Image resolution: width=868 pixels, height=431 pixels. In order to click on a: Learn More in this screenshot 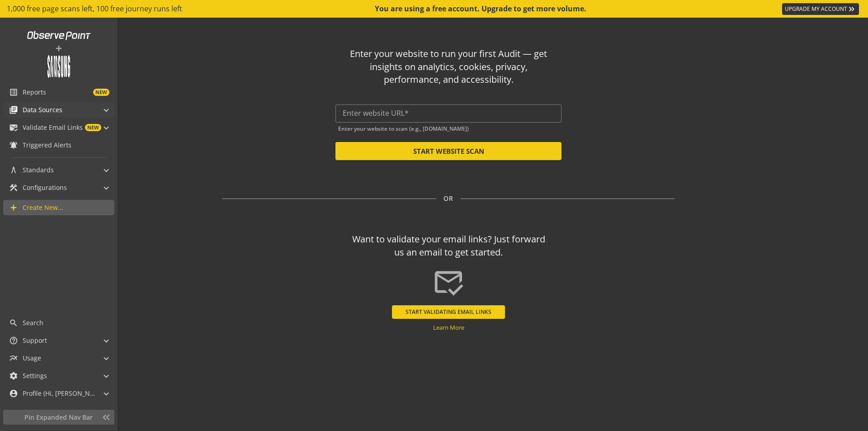, I will do `click(449, 327)`.